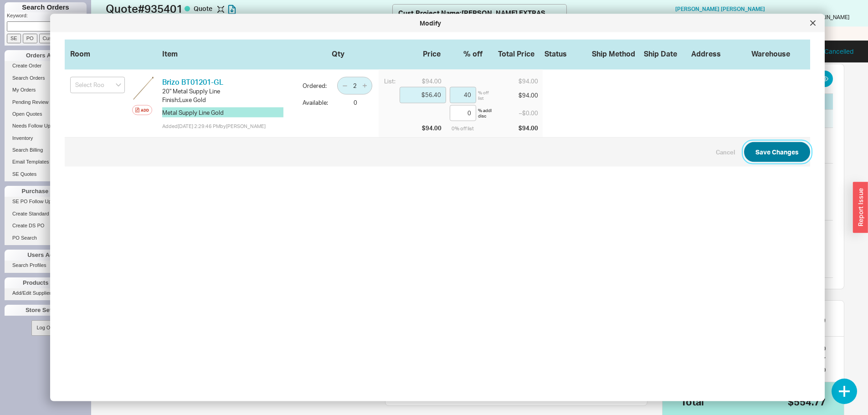  I want to click on div: $554.77, so click(806, 402).